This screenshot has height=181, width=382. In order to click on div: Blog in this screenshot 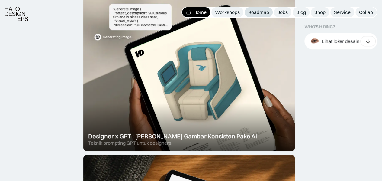, I will do `click(301, 12)`.